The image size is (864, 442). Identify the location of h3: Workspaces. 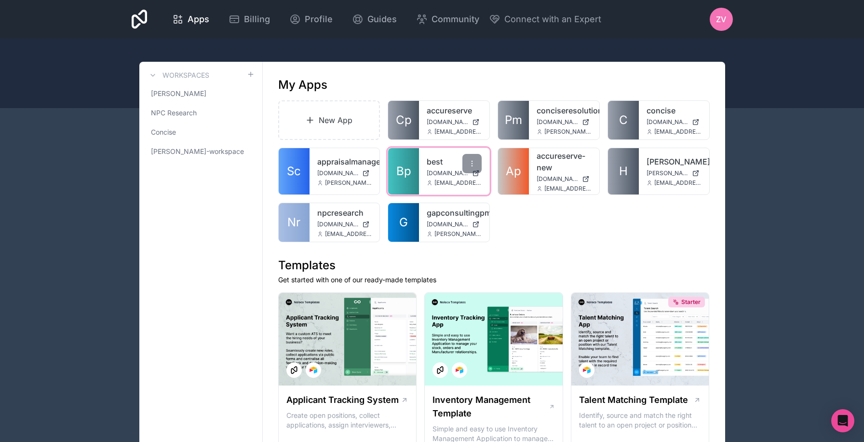
(186, 75).